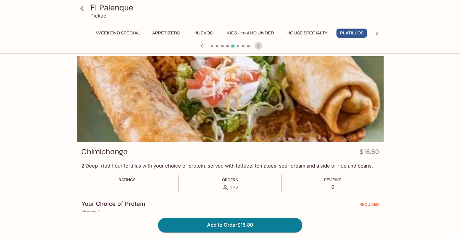 The image size is (460, 238). I want to click on h4: Your Choice of Protein, so click(113, 204).